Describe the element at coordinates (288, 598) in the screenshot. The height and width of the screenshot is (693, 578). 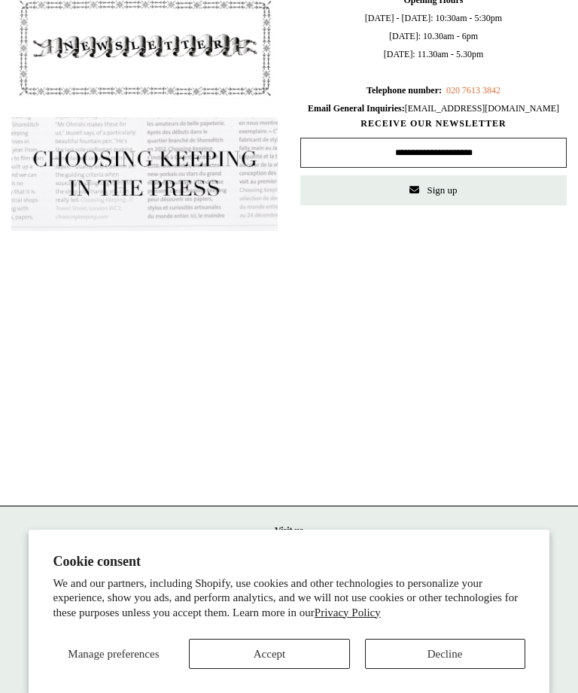
I see `p: We and our partners, including Shopify, use cookies and other technologies to personalize your ex...` at that location.